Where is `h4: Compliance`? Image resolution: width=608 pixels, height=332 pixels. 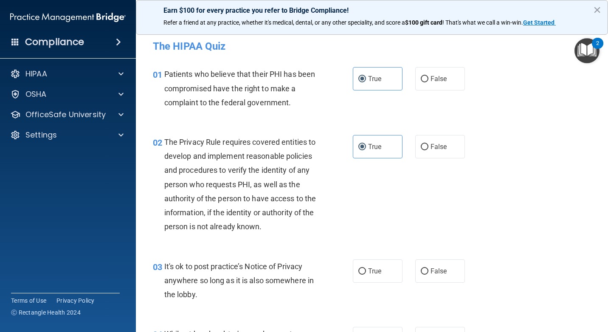
h4: Compliance is located at coordinates (54, 42).